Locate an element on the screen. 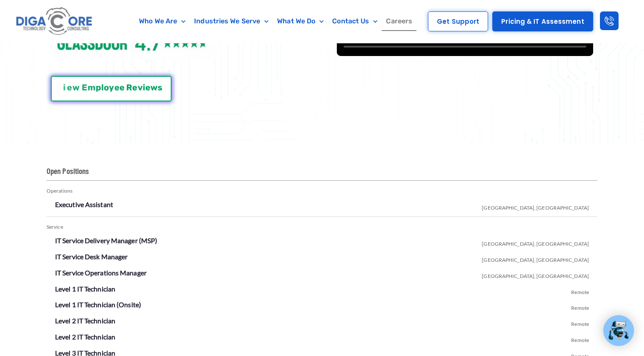 The image size is (644, 356). span: y is located at coordinates (111, 88).